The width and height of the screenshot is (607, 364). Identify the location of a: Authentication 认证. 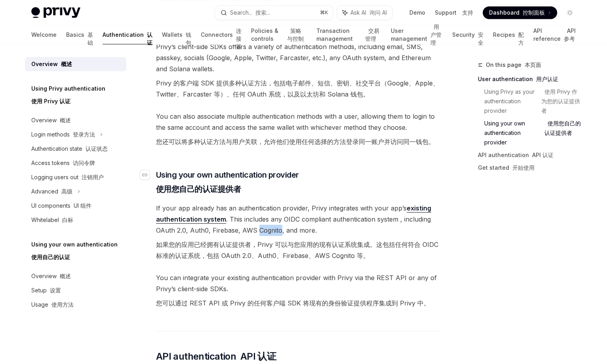
(128, 35).